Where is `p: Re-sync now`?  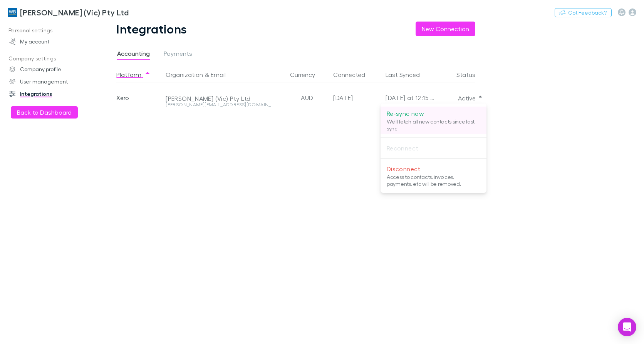
p: Re-sync now is located at coordinates (433, 113).